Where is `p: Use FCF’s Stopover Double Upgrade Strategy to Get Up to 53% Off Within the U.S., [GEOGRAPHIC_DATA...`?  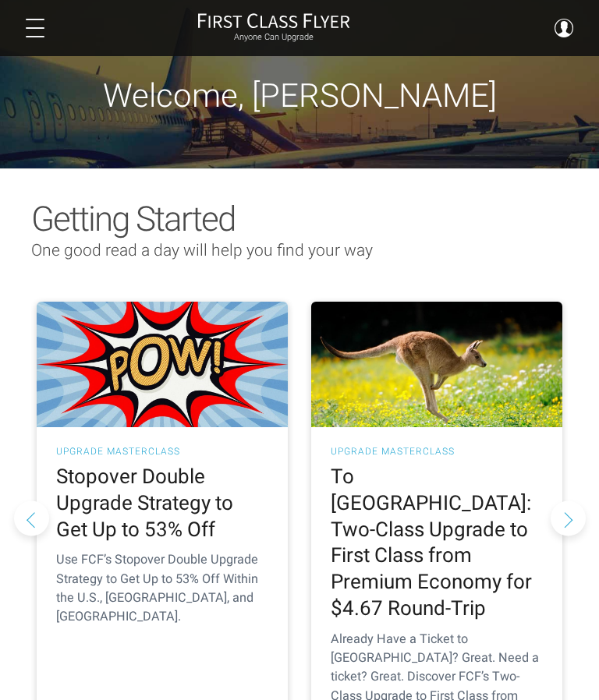
p: Use FCF’s Stopover Double Upgrade Strategy to Get Up to 53% Off Within the U.S., [GEOGRAPHIC_DATA... is located at coordinates (162, 588).